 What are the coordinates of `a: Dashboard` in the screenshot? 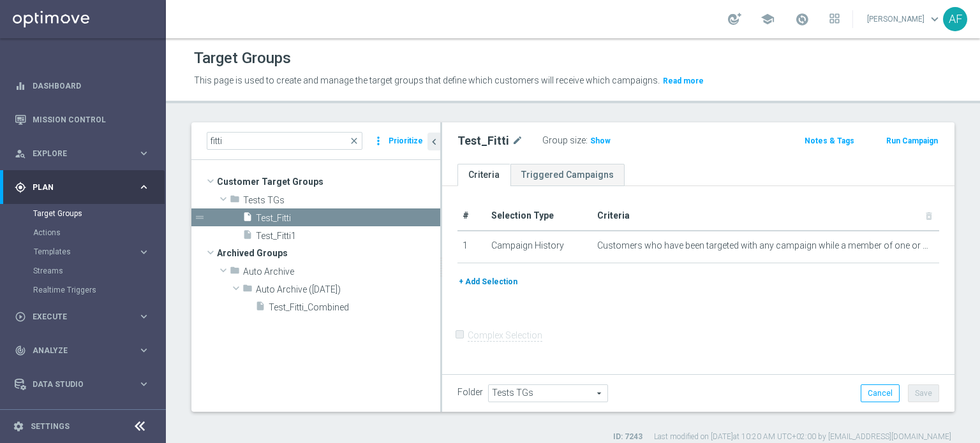 It's located at (91, 85).